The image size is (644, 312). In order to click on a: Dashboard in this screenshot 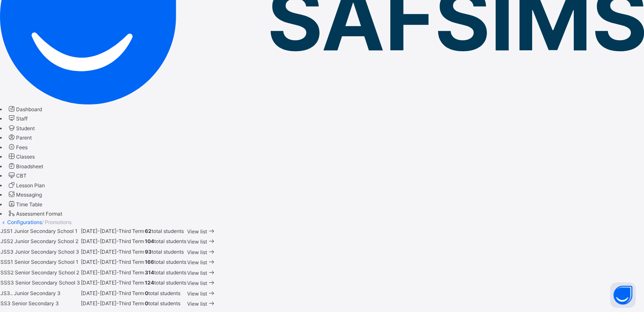, I will do `click(25, 109)`.